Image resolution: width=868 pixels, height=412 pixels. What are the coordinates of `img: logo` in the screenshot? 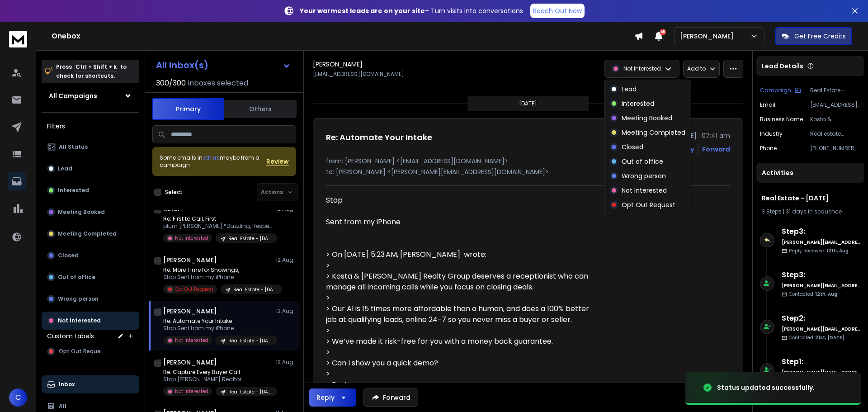 It's located at (18, 39).